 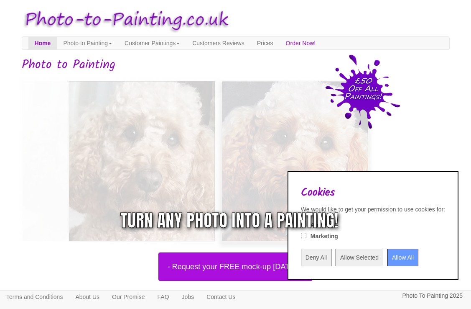 I want to click on input: Allow Selected, so click(x=360, y=257).